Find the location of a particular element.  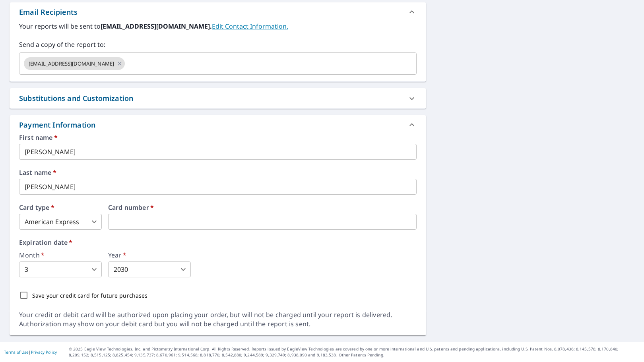

label: Card type is located at coordinates (60, 207).